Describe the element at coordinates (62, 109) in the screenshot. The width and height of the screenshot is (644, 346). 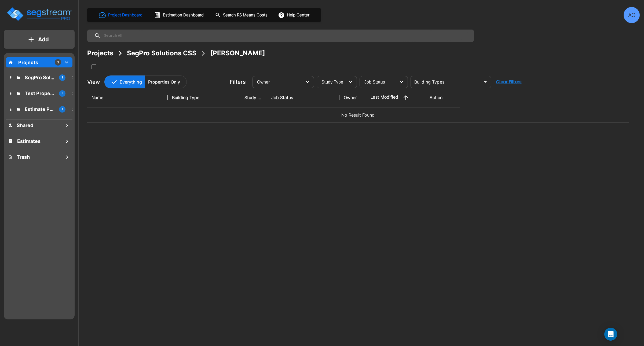
I see `p: 1` at that location.